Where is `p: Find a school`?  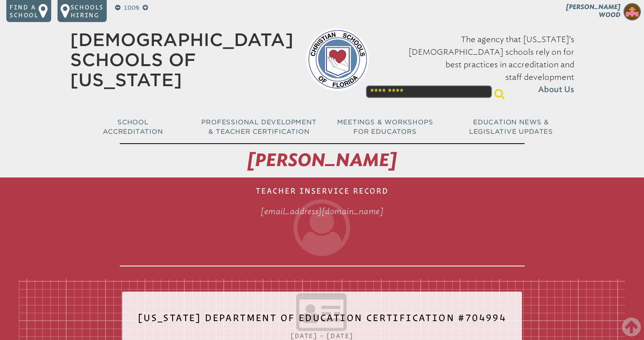 p: Find a school is located at coordinates (24, 11).